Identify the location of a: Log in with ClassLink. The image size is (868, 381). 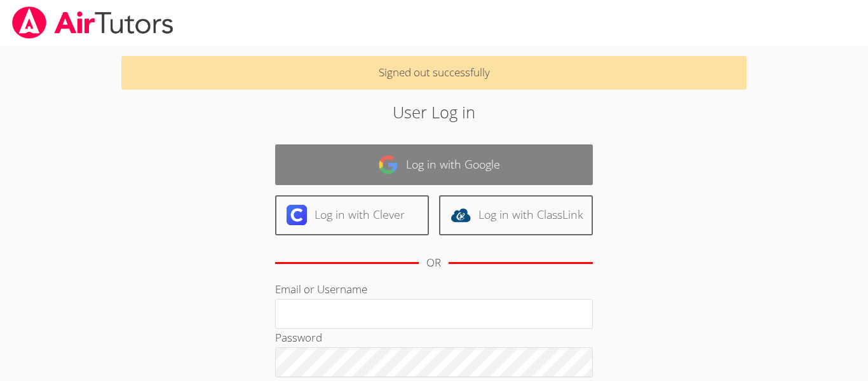
(516, 215).